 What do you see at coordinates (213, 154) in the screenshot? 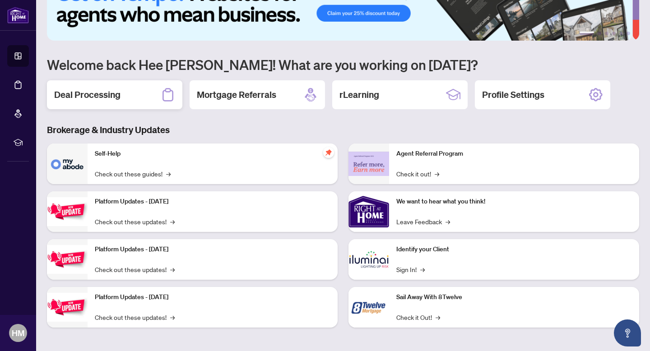
I see `p: Self-Help` at bounding box center [213, 154].